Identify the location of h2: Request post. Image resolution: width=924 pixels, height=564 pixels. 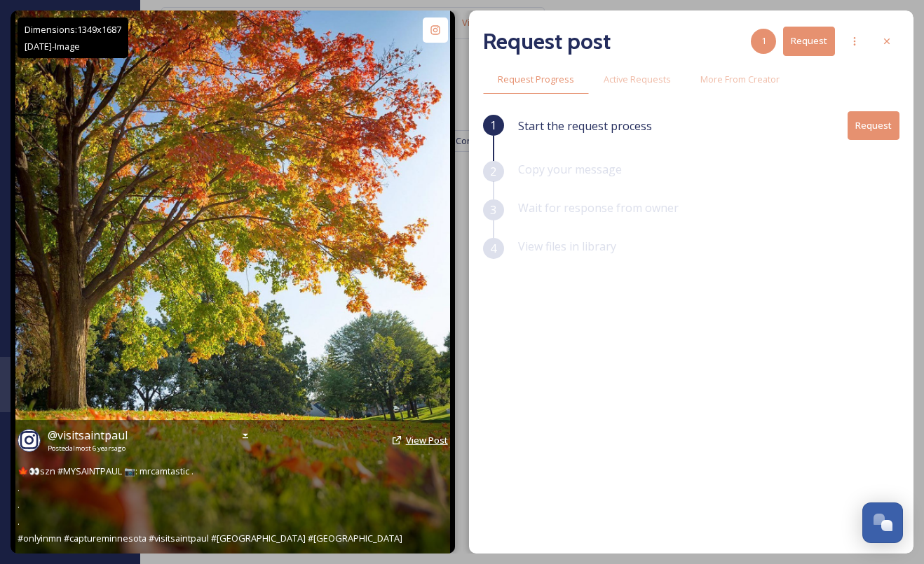
(546, 41).